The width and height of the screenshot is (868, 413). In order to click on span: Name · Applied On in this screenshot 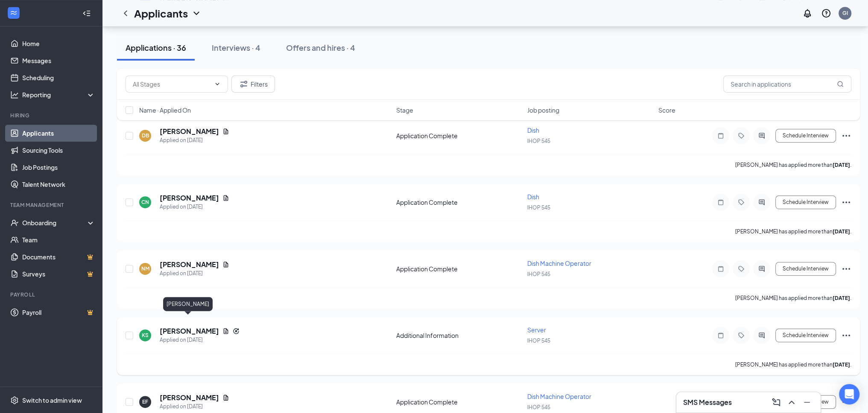, I will do `click(165, 110)`.